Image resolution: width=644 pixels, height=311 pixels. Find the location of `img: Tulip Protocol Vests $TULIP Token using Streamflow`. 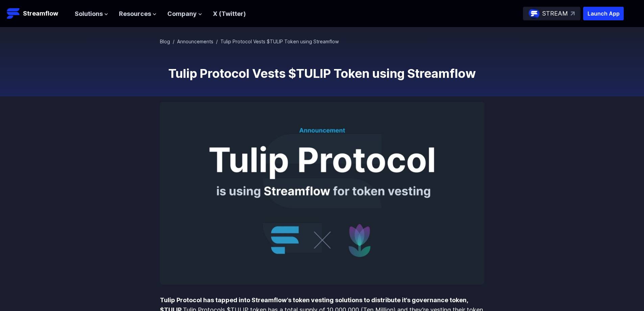

img: Tulip Protocol Vests $TULIP Token using Streamflow is located at coordinates (322, 193).